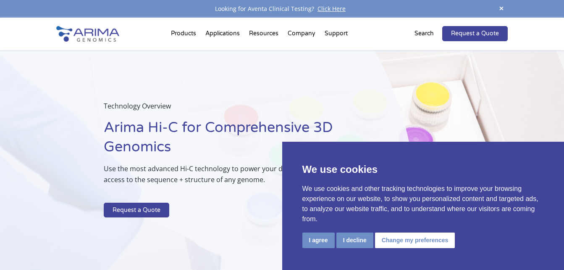 This screenshot has width=564, height=270. I want to click on button: I decline, so click(355, 240).